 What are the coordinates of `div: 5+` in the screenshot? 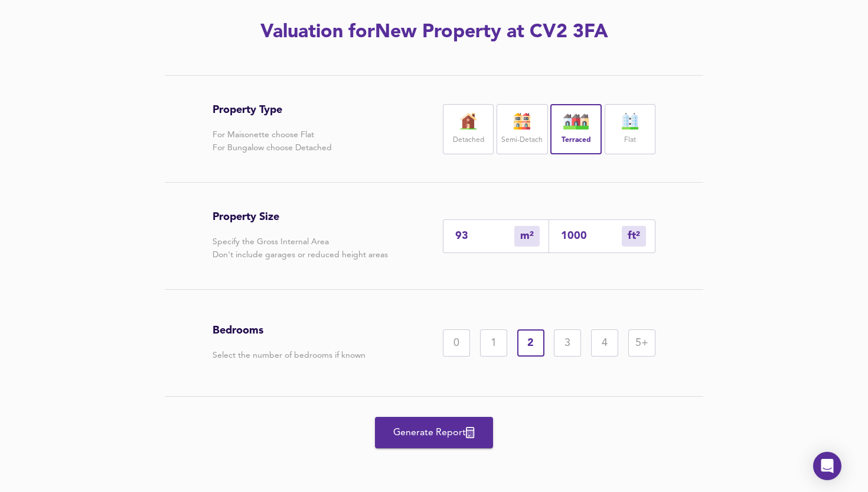 It's located at (642, 343).